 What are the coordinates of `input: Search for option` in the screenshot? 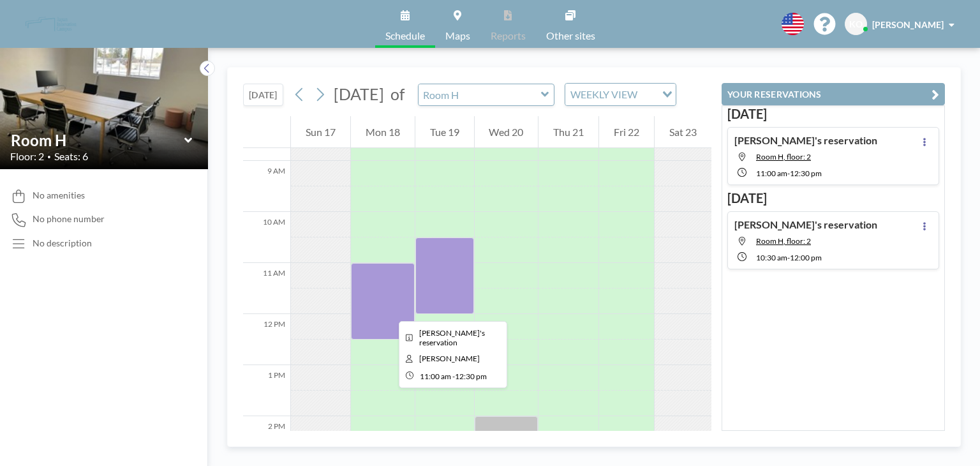 It's located at (647, 94).